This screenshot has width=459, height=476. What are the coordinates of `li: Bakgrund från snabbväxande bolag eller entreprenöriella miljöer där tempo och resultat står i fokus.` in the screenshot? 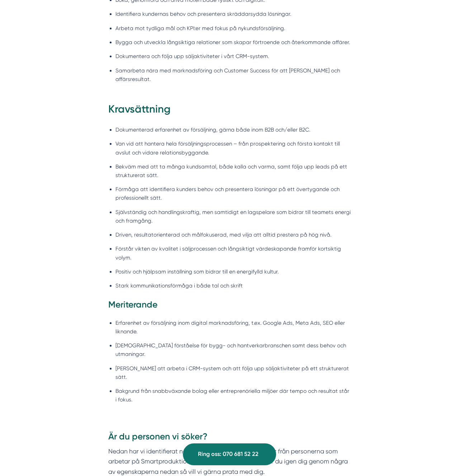 It's located at (233, 395).